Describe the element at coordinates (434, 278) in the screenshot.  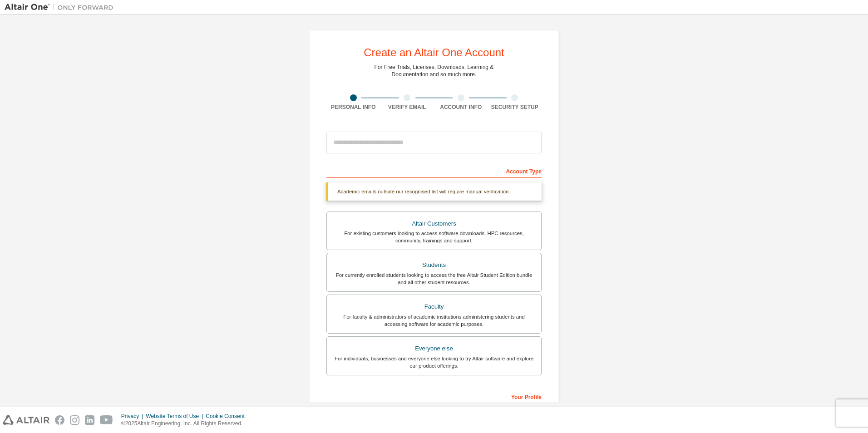
I see `div: For currently enrolled students looking to access the free Altair Student Edition bundle and all ...` at that location.